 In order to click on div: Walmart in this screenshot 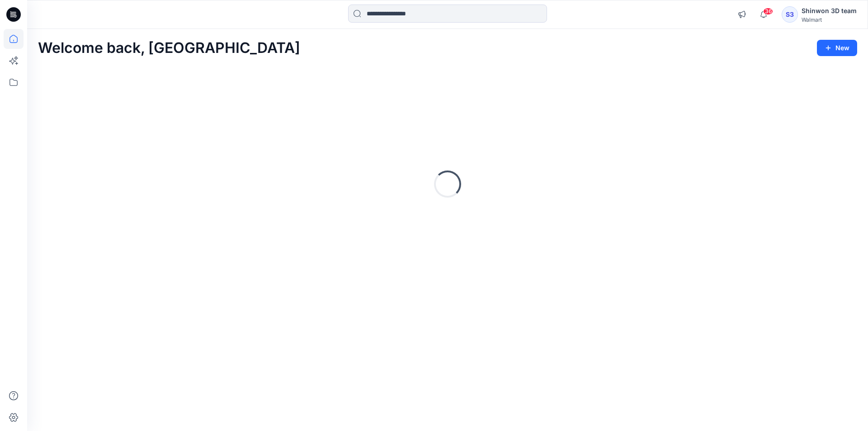, I will do `click(829, 19)`.